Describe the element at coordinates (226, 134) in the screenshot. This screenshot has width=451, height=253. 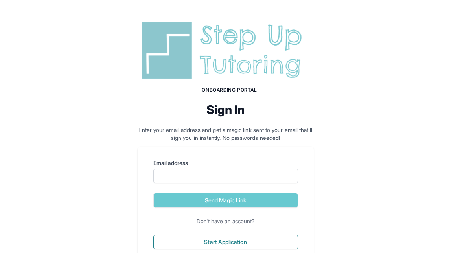
I see `p: Enter your email address and get a magic link sent to your email that'll sign you in instantly. N...` at that location.